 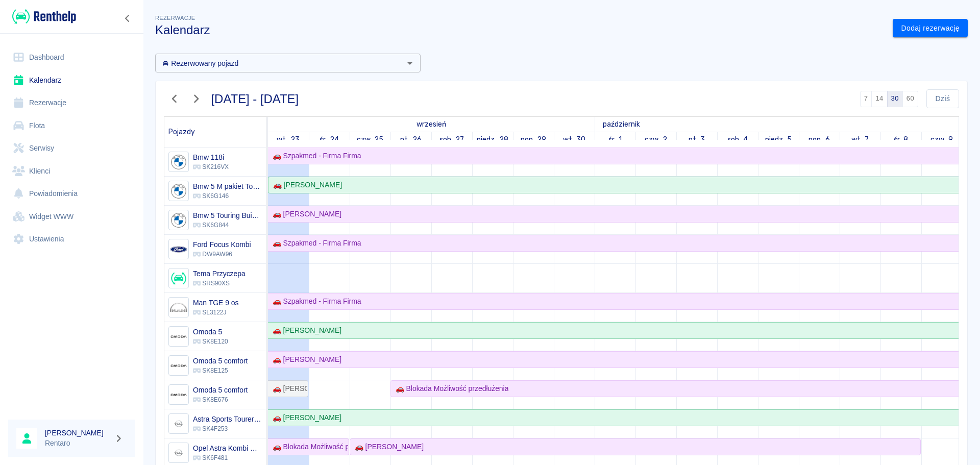 I want to click on h6: Ford Focus Kombi, so click(x=222, y=244).